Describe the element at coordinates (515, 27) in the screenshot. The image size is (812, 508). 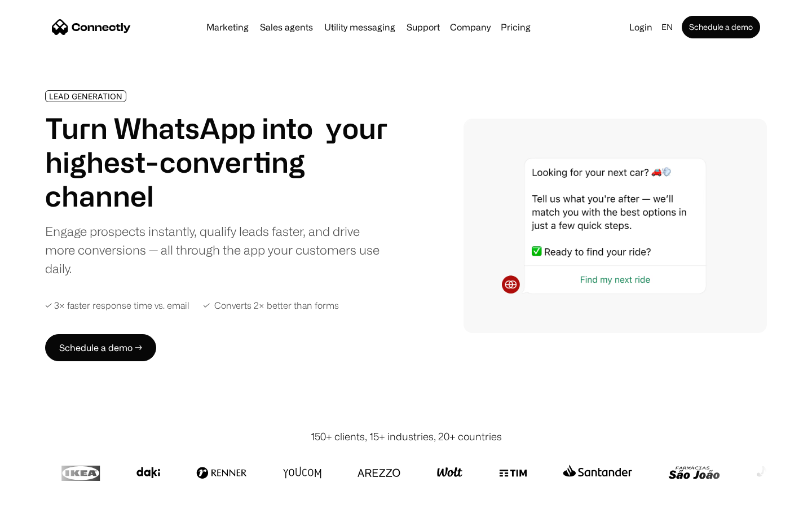
I see `a: Pricing` at that location.